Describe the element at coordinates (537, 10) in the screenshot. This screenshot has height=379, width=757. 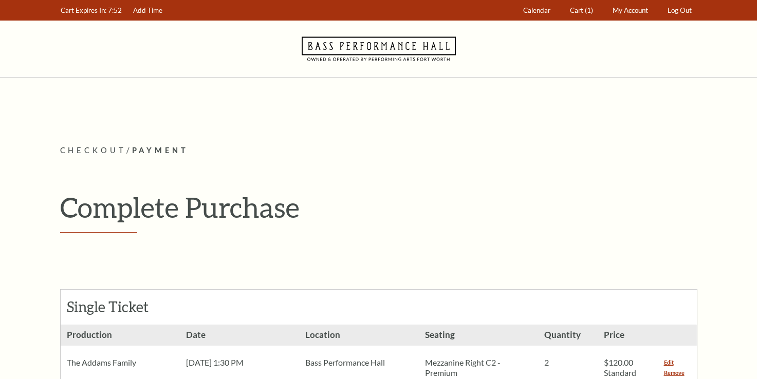
I see `span: Calendar` at that location.